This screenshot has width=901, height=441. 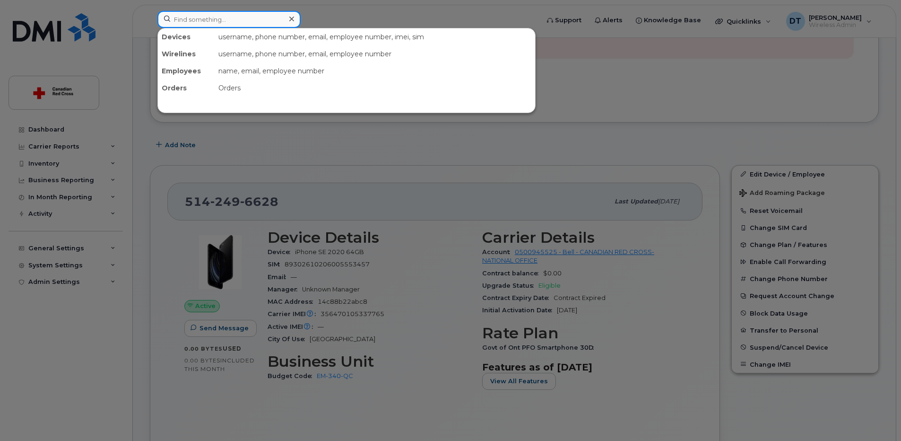 I want to click on div: Employees, so click(x=186, y=71).